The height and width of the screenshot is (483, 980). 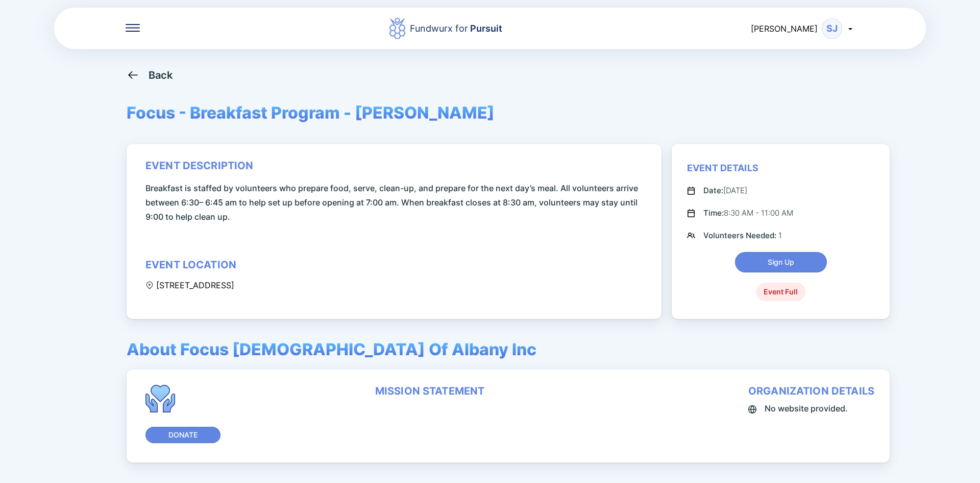 What do you see at coordinates (781, 291) in the screenshot?
I see `div: Event Full` at bounding box center [781, 291].